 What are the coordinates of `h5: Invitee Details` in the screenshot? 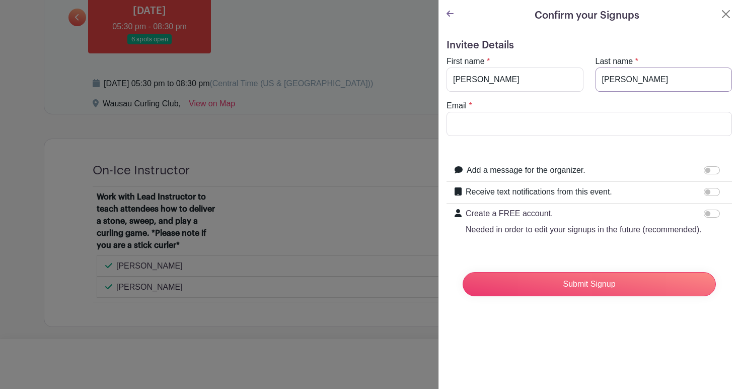 It's located at (589, 45).